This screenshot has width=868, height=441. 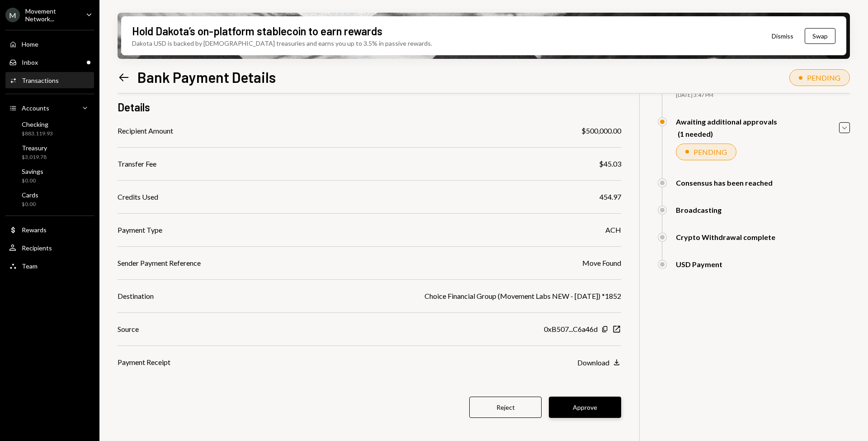 I want to click on div: Treasury, so click(x=34, y=148).